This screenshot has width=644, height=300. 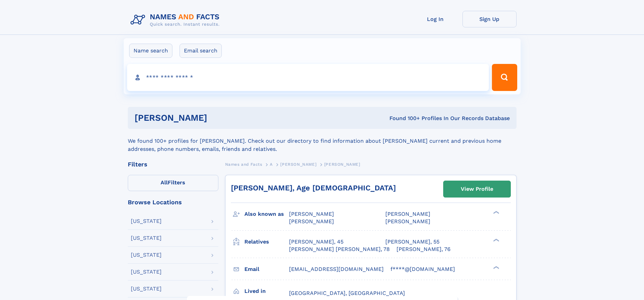 I want to click on label: Email search, so click(x=200, y=51).